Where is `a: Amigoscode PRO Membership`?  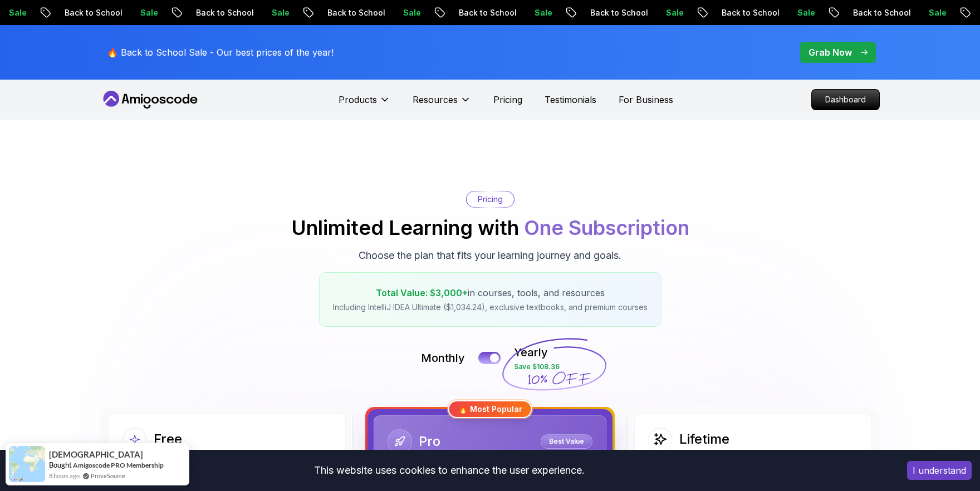
a: Amigoscode PRO Membership is located at coordinates (118, 464).